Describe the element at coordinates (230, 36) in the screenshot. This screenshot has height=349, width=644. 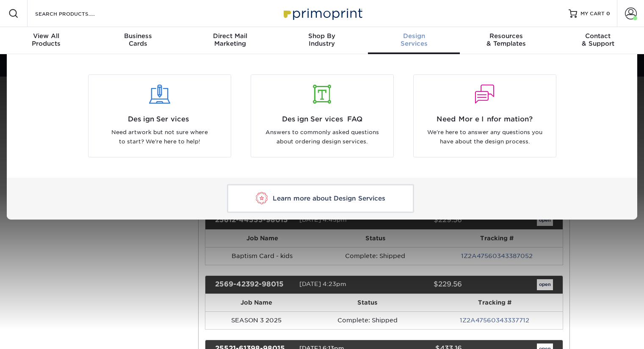
I see `span: Direct Mail` at that location.